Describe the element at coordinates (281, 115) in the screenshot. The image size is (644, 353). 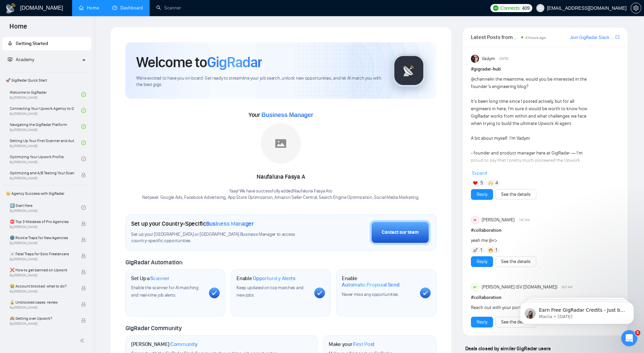
I see `span: Your` at that location.